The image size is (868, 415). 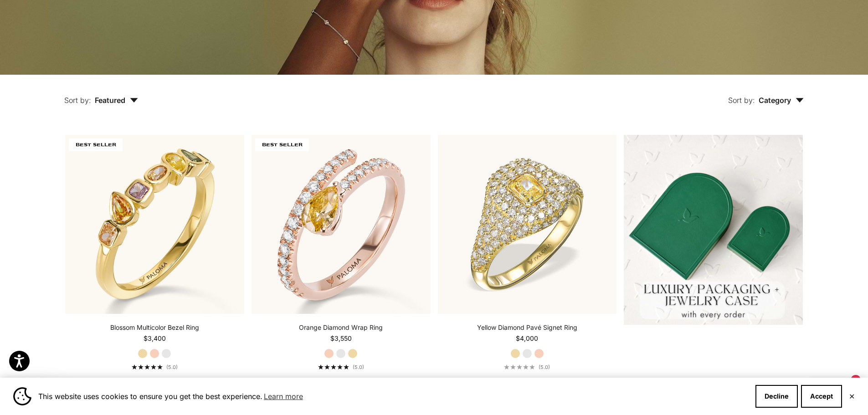 What do you see at coordinates (781, 100) in the screenshot?
I see `span: Category` at bounding box center [781, 100].